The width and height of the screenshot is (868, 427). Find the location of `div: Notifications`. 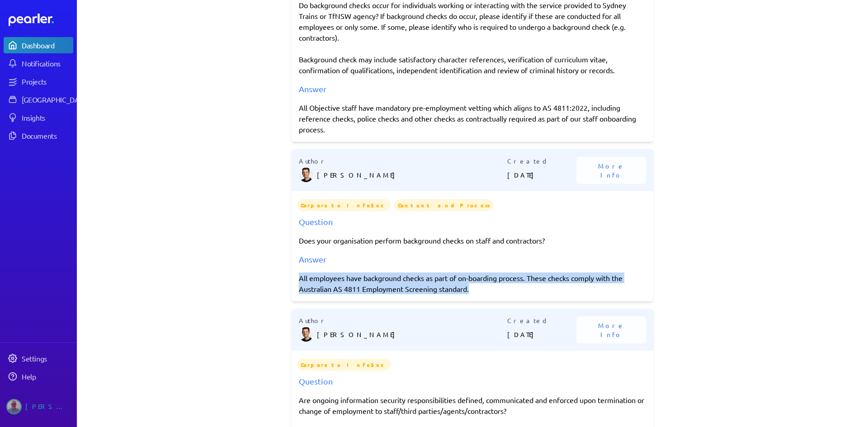

div: Notifications is located at coordinates (47, 63).